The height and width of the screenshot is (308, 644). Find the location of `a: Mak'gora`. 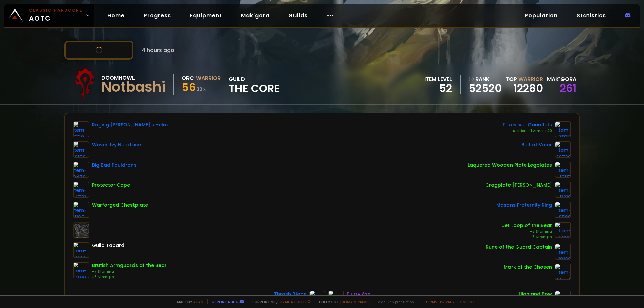

a: Mak'gora is located at coordinates (256, 16).